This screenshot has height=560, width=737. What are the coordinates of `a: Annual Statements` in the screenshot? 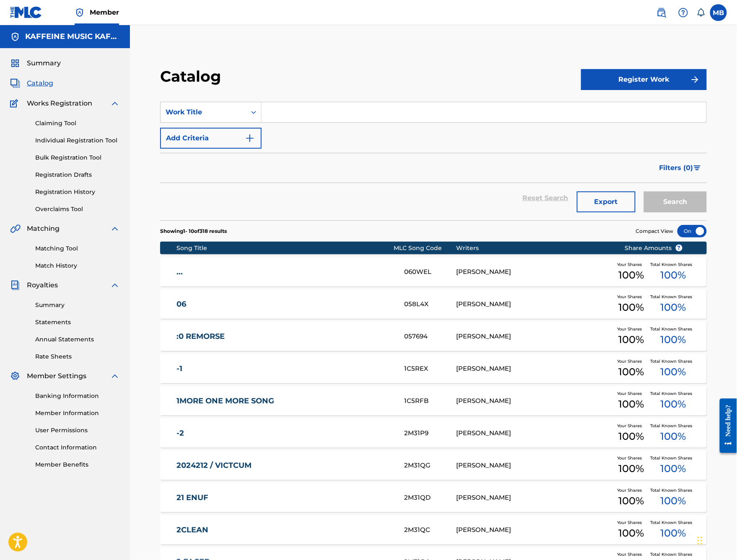 It's located at (77, 339).